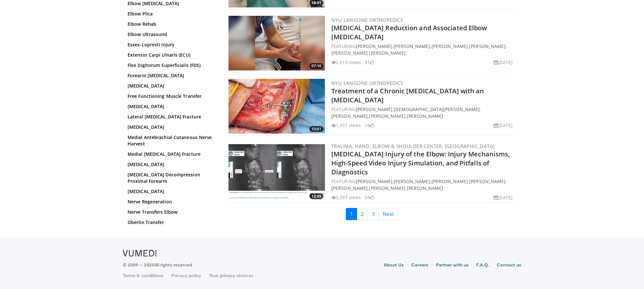 This screenshot has height=289, width=644. Describe the element at coordinates (388, 214) in the screenshot. I see `a: Next` at that location.